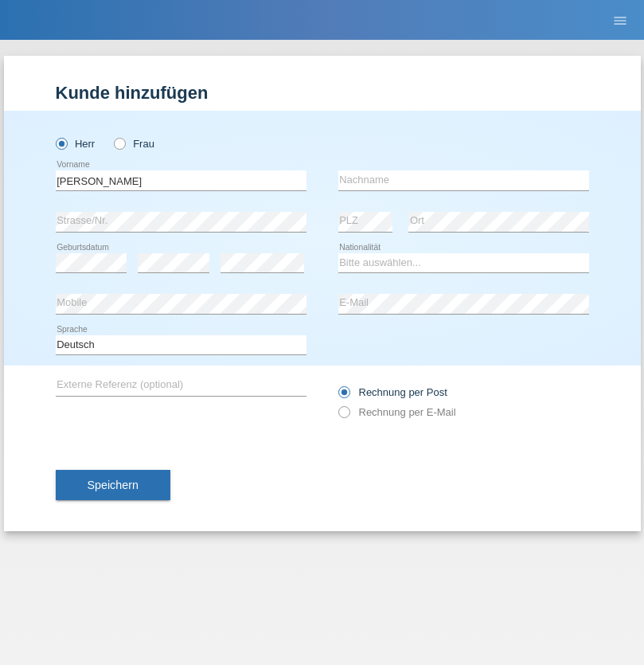 This screenshot has height=665, width=644. Describe the element at coordinates (113, 485) in the screenshot. I see `span: Speichern` at that location.